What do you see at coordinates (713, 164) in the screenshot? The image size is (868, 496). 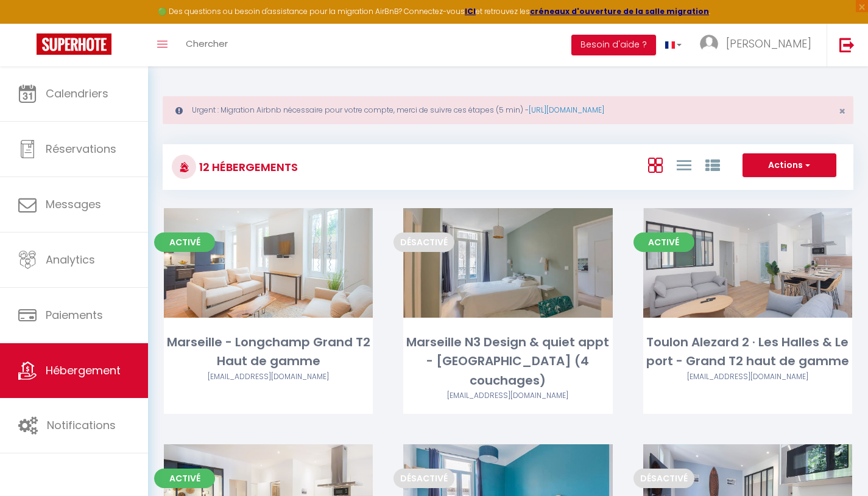 I see `a: Vue par Groupe` at bounding box center [713, 164].